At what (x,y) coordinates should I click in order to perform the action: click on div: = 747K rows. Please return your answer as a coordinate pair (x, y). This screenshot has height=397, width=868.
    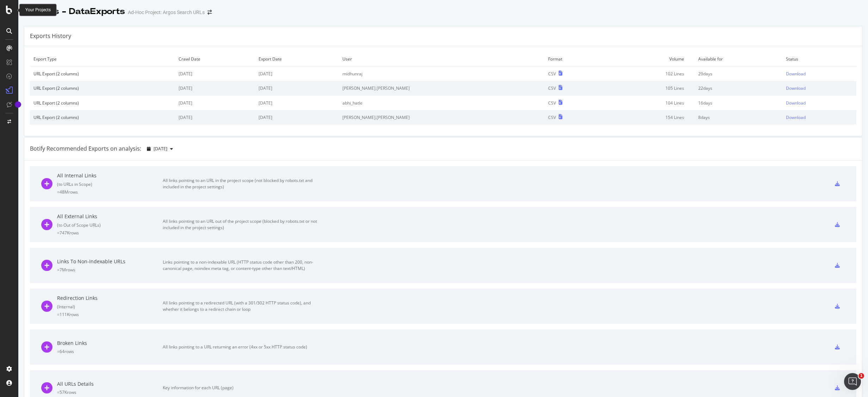
    Looking at the image, I should click on (110, 232).